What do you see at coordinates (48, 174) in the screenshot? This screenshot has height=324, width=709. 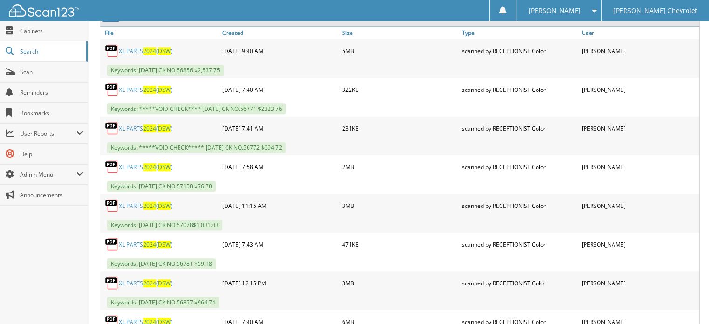 I see `span: Admin Menu` at bounding box center [48, 174].